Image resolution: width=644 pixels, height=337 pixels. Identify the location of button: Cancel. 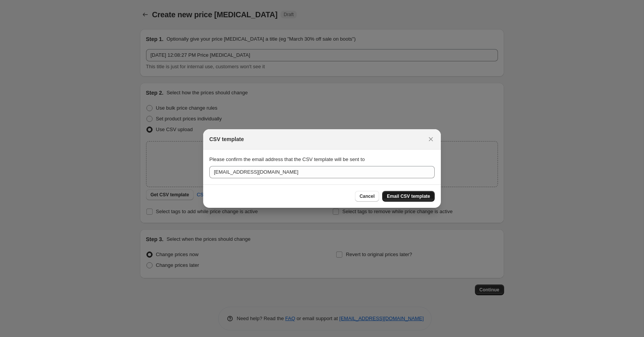
(367, 197).